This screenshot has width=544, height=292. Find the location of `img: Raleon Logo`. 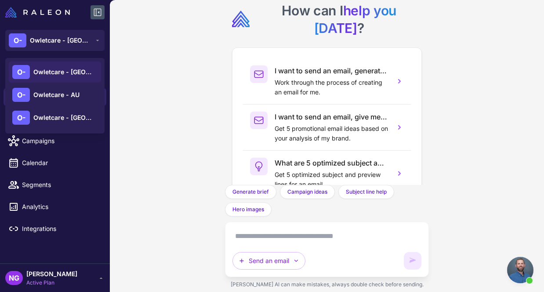

img: Raleon Logo is located at coordinates (37, 12).